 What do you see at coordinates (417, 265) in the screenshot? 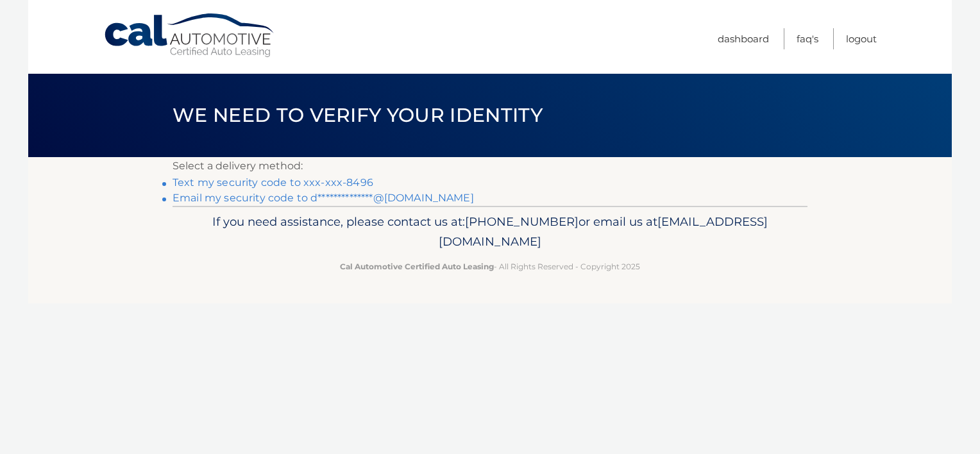
I see `strong: Cal Automotive Certified Auto Leasing` at bounding box center [417, 265].